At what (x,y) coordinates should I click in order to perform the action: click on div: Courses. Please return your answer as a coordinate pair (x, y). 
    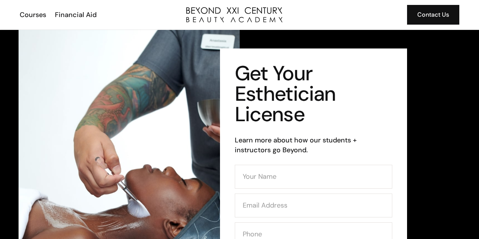
    Looking at the image, I should click on (33, 15).